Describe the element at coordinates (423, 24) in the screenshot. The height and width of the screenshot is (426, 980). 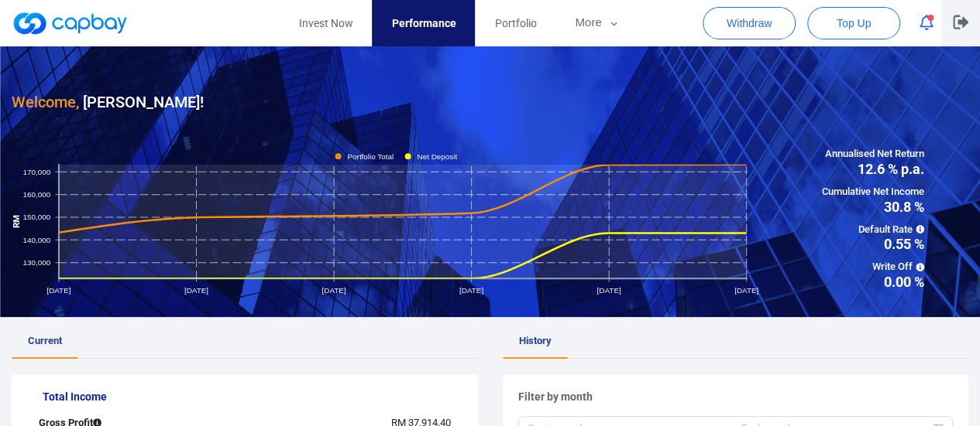
I see `span: Performance` at that location.